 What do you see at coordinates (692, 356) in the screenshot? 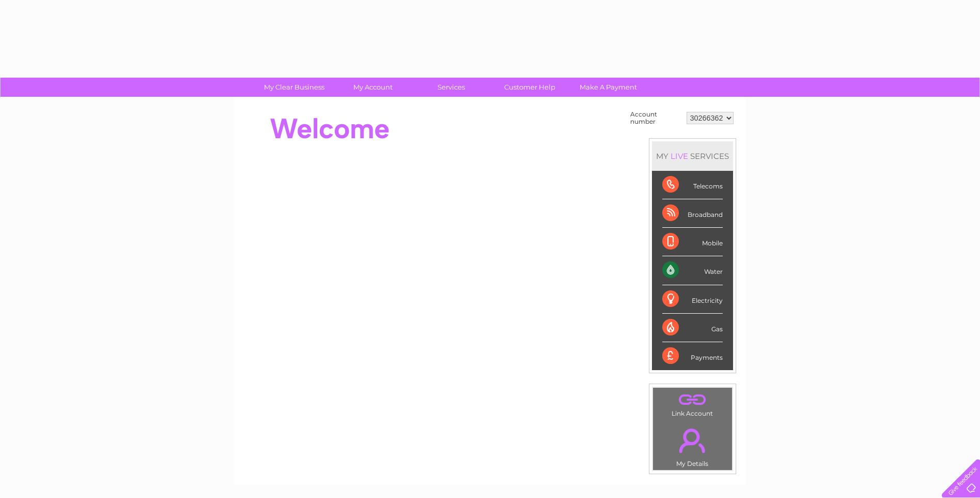
I see `div: Payments` at bounding box center [692, 356].